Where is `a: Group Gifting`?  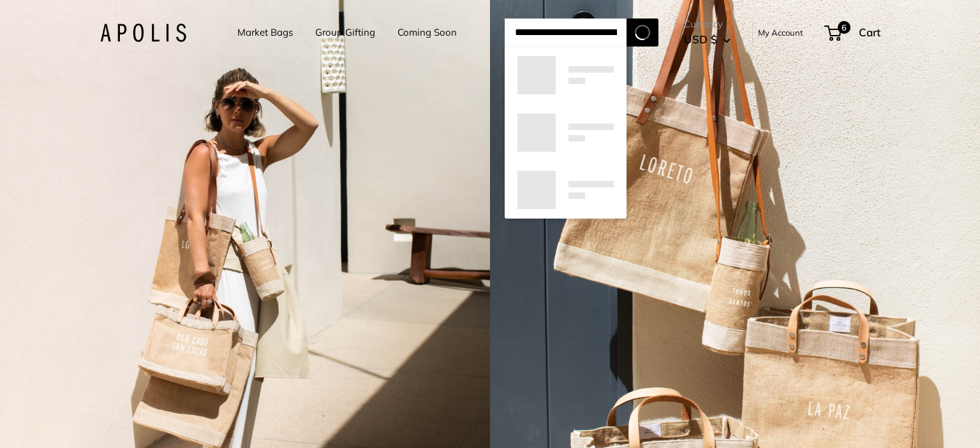
a: Group Gifting is located at coordinates (345, 32).